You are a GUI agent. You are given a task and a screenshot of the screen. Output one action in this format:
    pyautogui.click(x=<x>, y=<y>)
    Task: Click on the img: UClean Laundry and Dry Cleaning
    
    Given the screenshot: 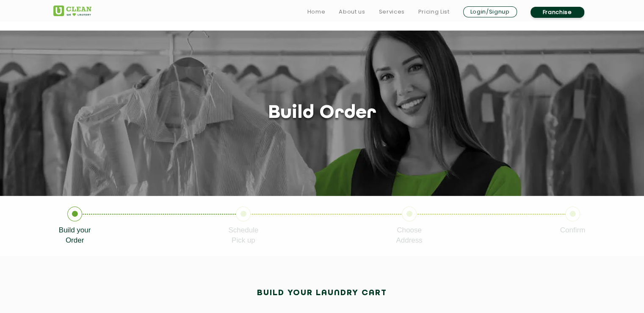 What is the action you would take?
    pyautogui.click(x=73, y=11)
    